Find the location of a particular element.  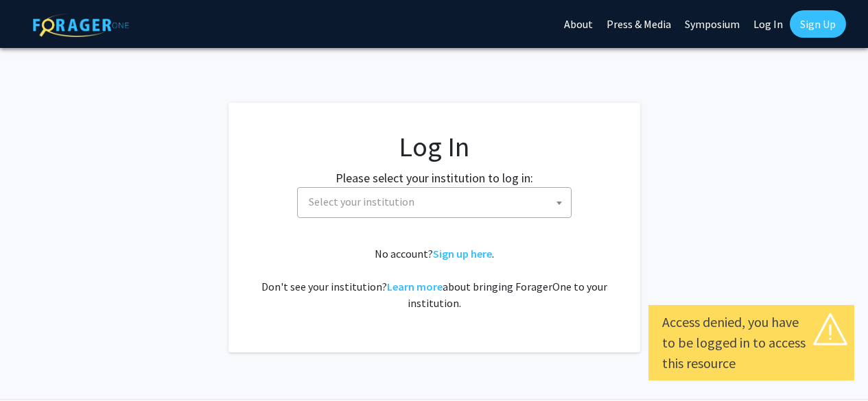

div: No account? . Don't see your institution? about bringing ForagerOne to your institution. is located at coordinates (434, 279).